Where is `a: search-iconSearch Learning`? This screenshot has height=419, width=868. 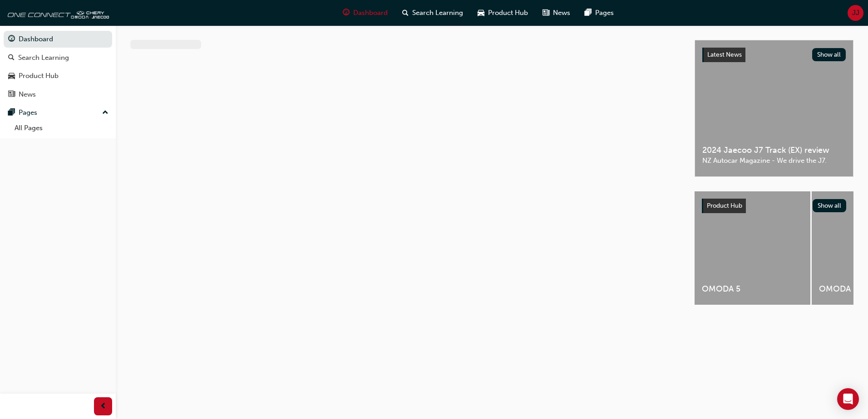 a: search-iconSearch Learning is located at coordinates (433, 13).